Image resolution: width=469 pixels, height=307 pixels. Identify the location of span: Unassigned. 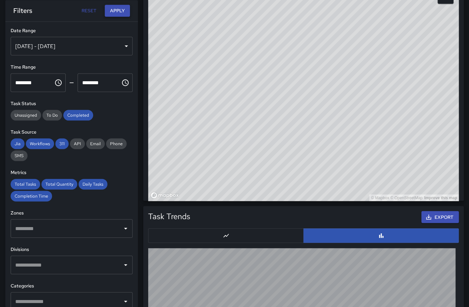
(26, 115).